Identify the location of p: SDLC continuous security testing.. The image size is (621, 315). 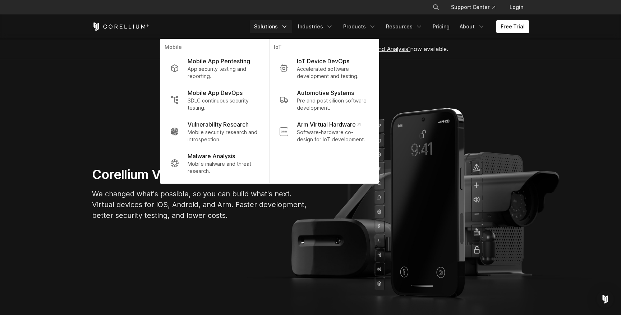
(223, 104).